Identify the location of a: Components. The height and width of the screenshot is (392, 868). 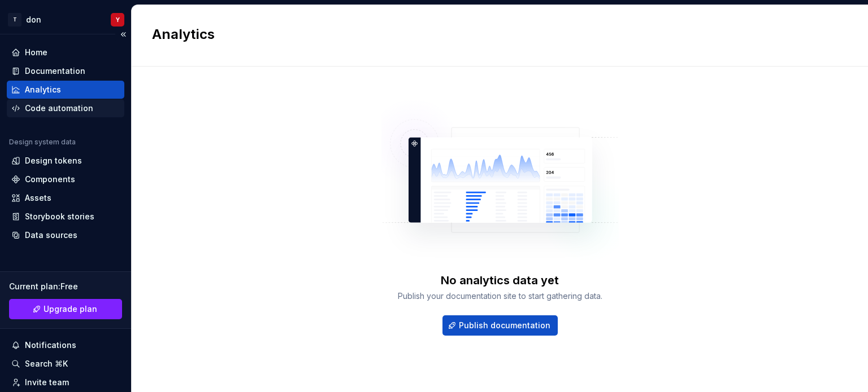
(65, 180).